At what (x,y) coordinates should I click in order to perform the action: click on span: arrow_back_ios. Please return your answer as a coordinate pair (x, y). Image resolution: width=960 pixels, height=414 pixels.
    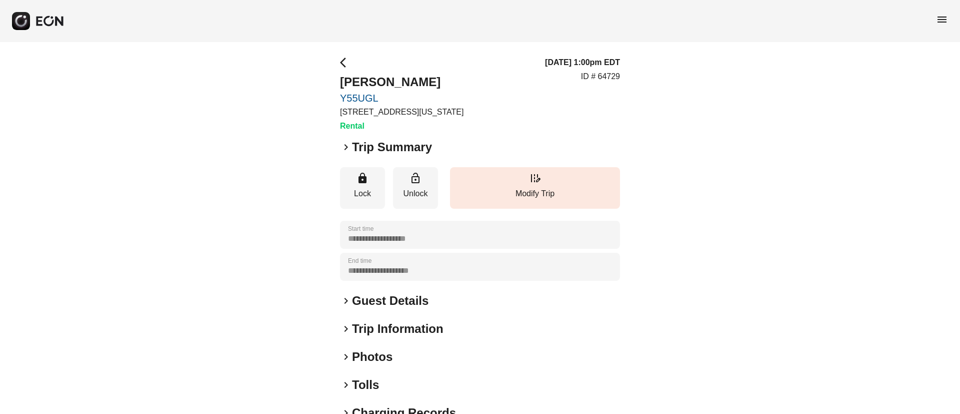
    Looking at the image, I should click on (346, 63).